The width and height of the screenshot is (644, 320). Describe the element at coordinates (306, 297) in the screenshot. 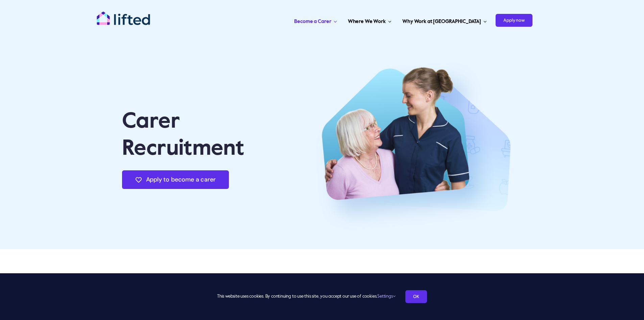

I see `span: This website uses cookies. By continuing to use this site, you accept our use of cookies.` at that location.